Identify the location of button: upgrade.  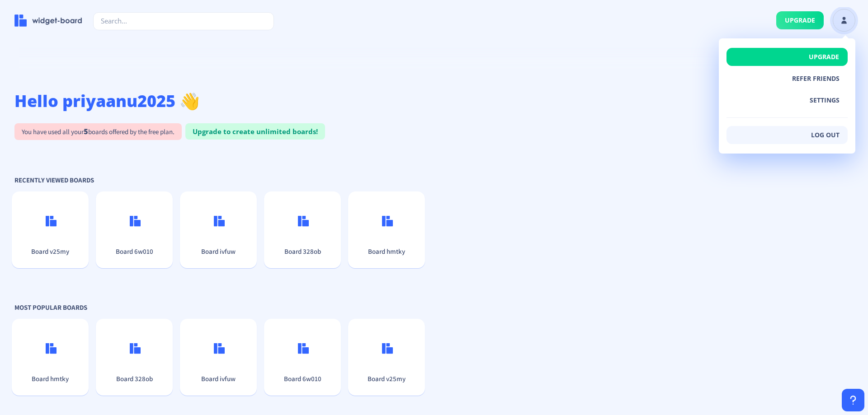
(800, 21).